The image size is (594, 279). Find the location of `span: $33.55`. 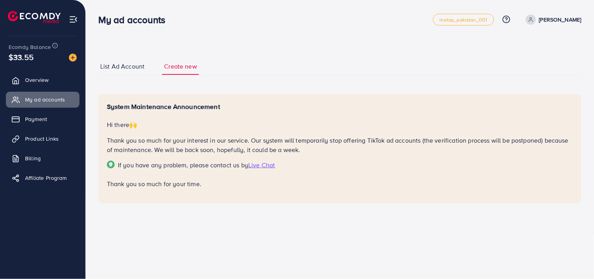

span: $33.55 is located at coordinates (21, 57).